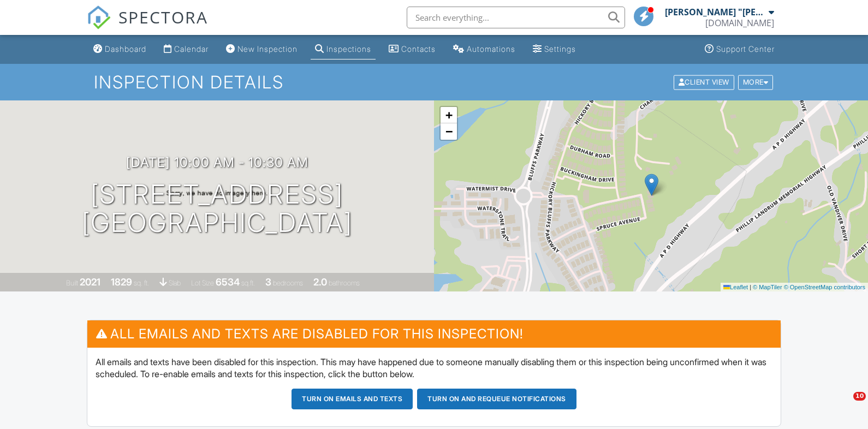  What do you see at coordinates (745, 49) in the screenshot?
I see `div: Support Center` at bounding box center [745, 49].